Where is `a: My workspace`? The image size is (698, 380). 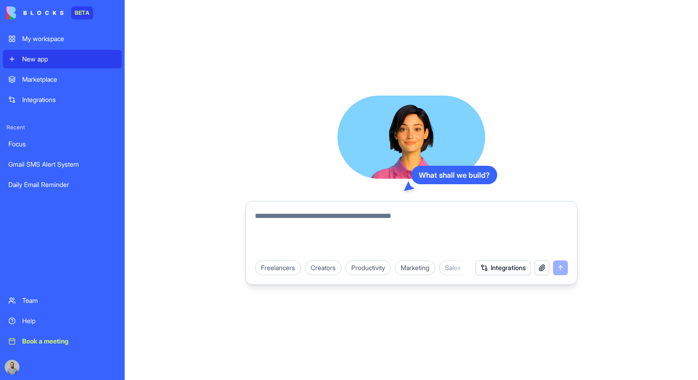 a: My workspace is located at coordinates (62, 39).